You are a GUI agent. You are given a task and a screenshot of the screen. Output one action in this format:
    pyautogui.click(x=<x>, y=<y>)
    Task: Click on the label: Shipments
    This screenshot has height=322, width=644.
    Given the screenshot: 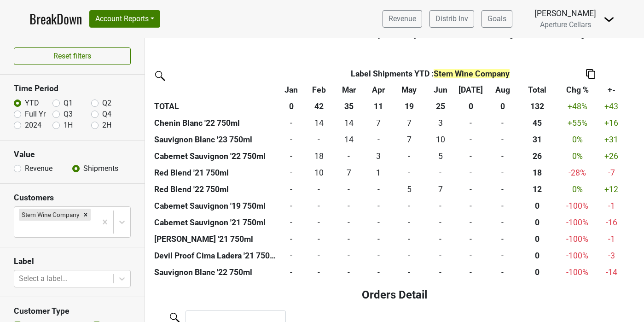 What is the action you would take?
    pyautogui.click(x=101, y=169)
    